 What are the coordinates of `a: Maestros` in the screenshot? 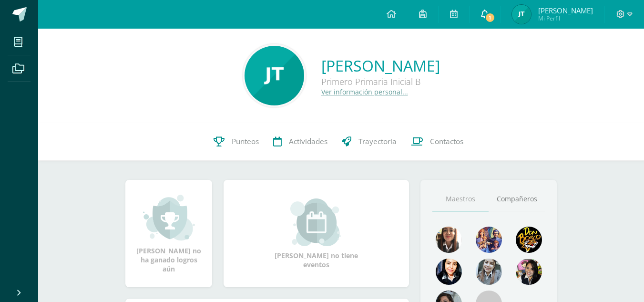 It's located at (460, 199).